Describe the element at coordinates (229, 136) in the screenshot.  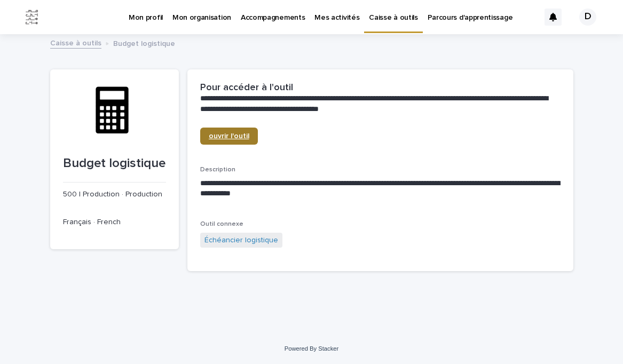
I see `span: ouvrir l'outil` at that location.